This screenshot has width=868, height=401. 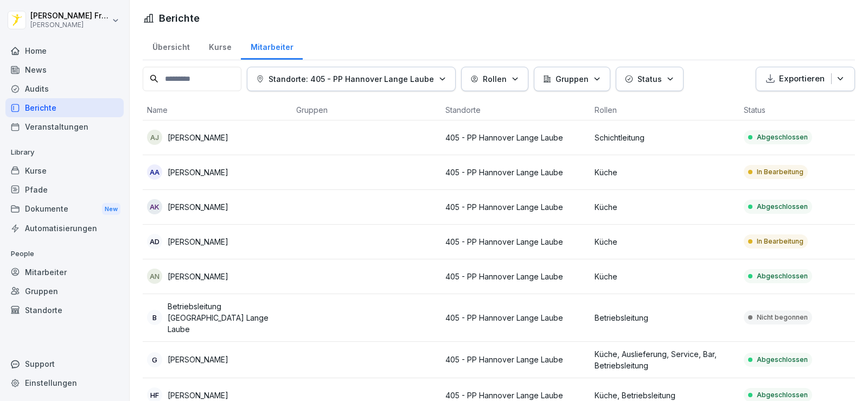 I want to click on div: Home, so click(x=65, y=51).